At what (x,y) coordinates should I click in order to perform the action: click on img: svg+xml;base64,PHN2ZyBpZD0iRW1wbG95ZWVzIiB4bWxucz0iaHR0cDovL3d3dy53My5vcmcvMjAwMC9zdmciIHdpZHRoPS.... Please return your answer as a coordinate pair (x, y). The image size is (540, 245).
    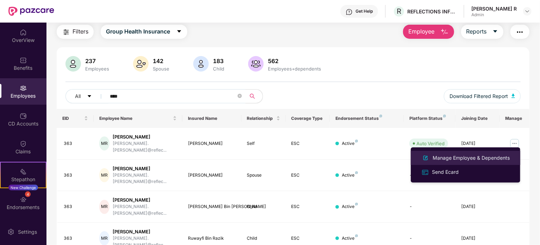
    Looking at the image, I should click on (23, 88).